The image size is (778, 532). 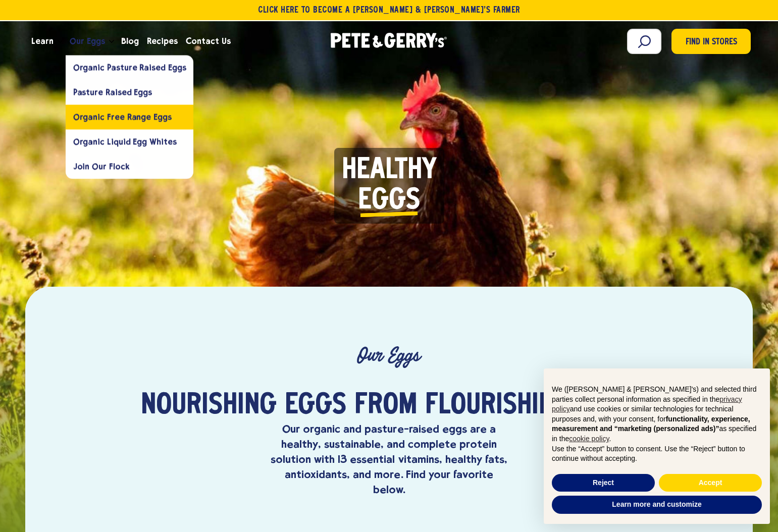 I want to click on span: Nourishing, so click(x=208, y=406).